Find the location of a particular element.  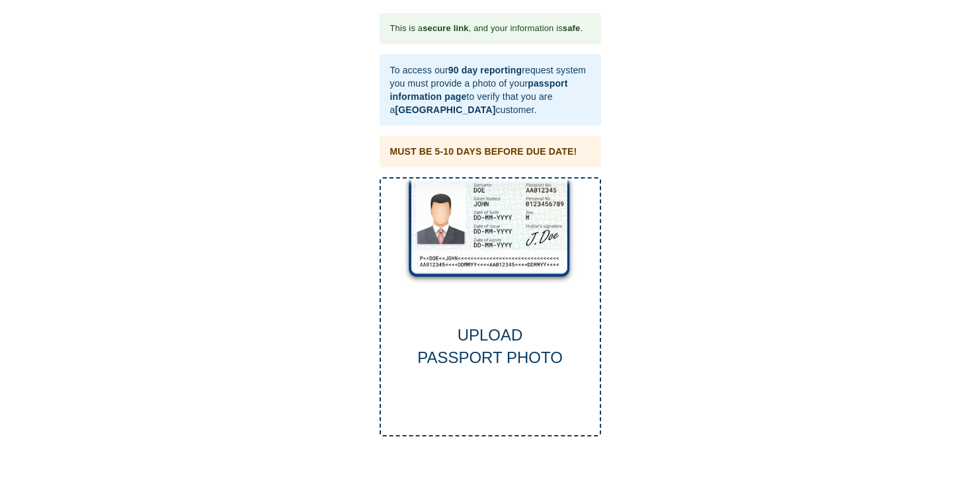

div: This is a , and your information is . is located at coordinates (487, 29).